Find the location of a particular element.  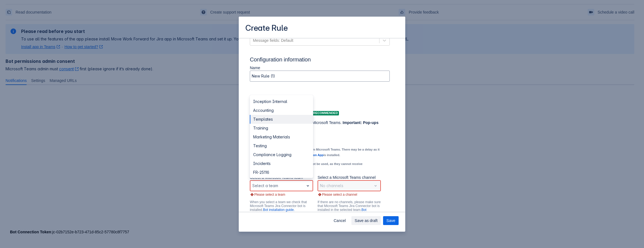

button: Cancel is located at coordinates (340, 221).